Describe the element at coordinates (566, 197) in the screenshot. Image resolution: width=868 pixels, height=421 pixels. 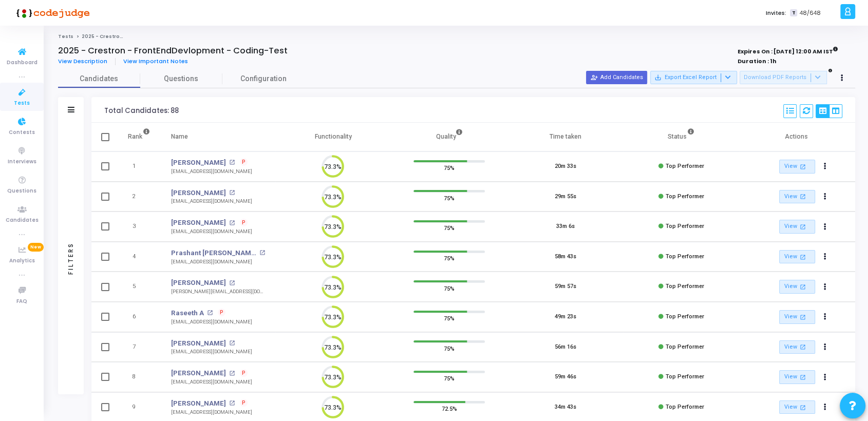
I see `div: 29m 55s` at that location.